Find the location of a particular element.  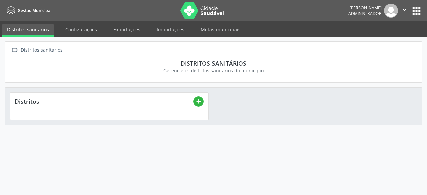

button: add is located at coordinates (198, 101).